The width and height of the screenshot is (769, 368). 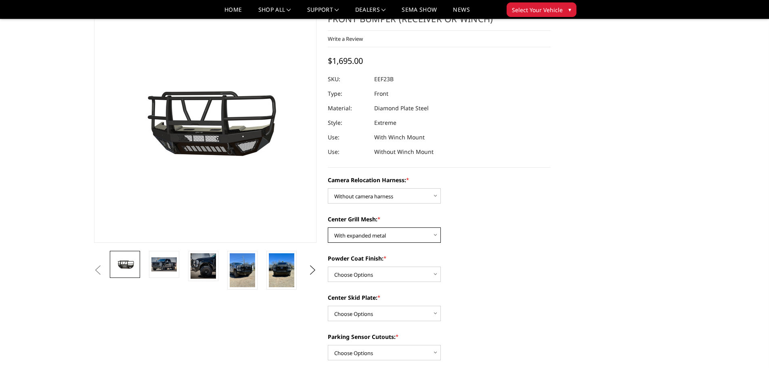 I want to click on dt: Material:, so click(x=348, y=108).